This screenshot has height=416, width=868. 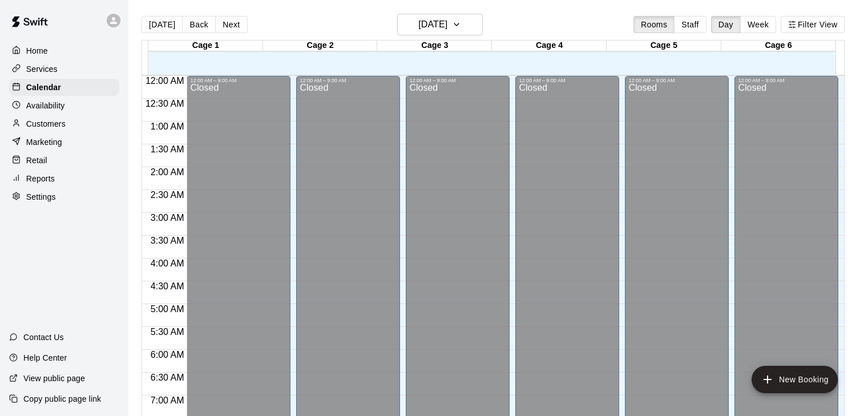 I want to click on p: Retail, so click(x=37, y=160).